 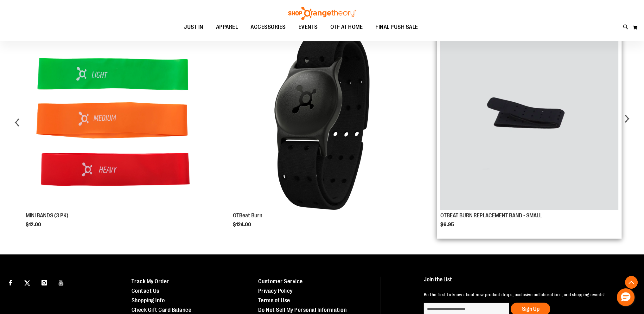 What do you see at coordinates (491, 216) in the screenshot?
I see `a: OTBEAT BURN REPLACEMENT BAND - SMALL` at bounding box center [491, 216].